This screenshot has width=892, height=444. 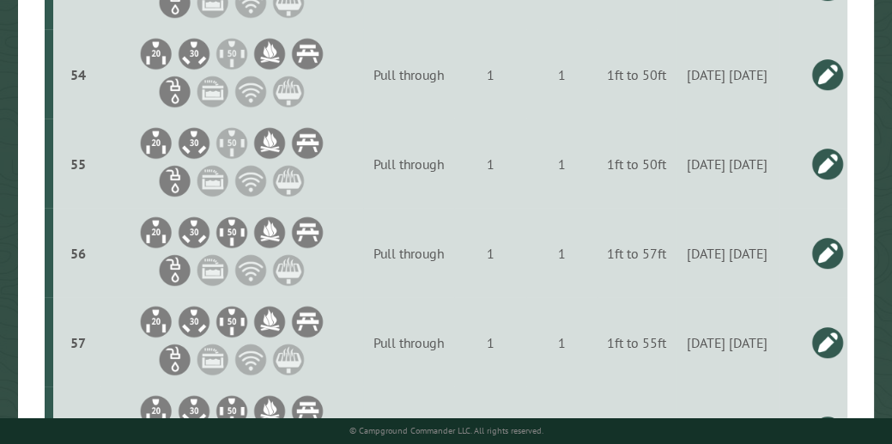 I want to click on div: 55, so click(x=78, y=164).